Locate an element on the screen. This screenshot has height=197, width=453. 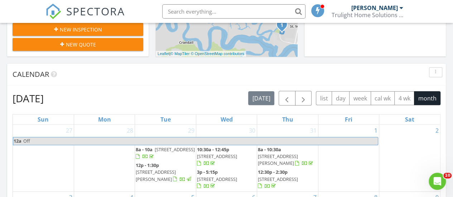
span: 3p - 5:15p is located at coordinates (207, 172).